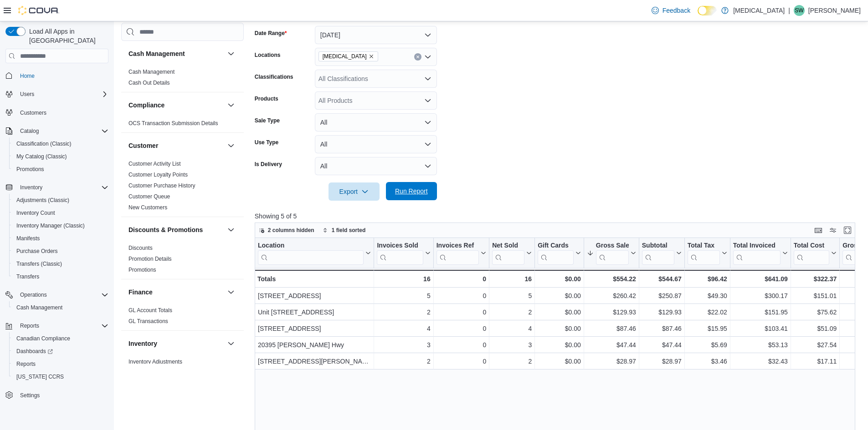 The width and height of the screenshot is (868, 430). Describe the element at coordinates (60, 277) in the screenshot. I see `button: Transfers` at that location.